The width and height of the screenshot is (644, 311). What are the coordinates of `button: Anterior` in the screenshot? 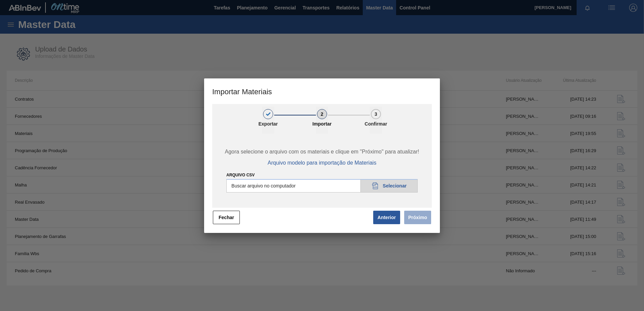 It's located at (387, 218).